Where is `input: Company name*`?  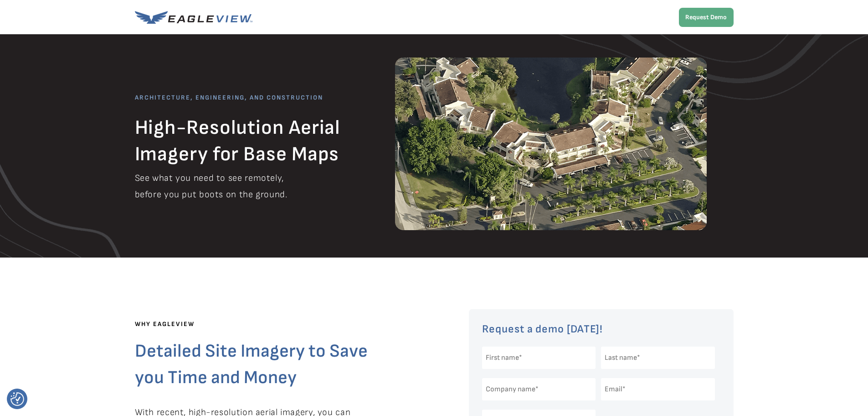
input: Company name* is located at coordinates (539, 389).